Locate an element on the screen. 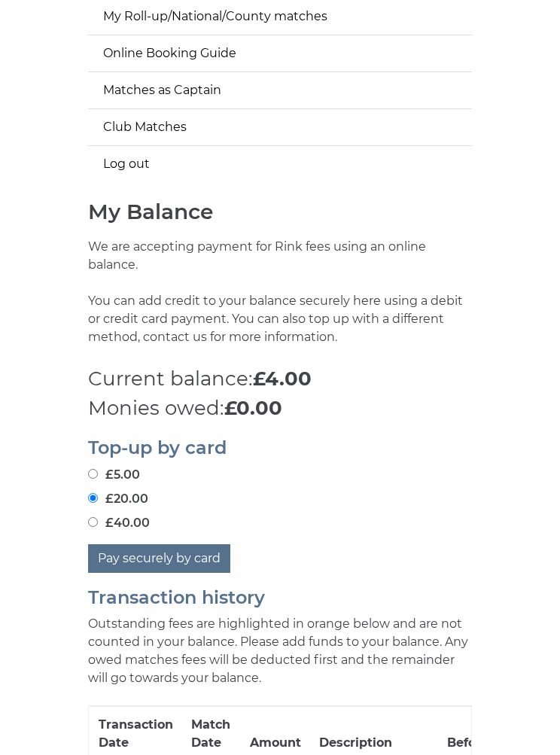 This screenshot has height=755, width=560. label: £5.00 is located at coordinates (113, 476).